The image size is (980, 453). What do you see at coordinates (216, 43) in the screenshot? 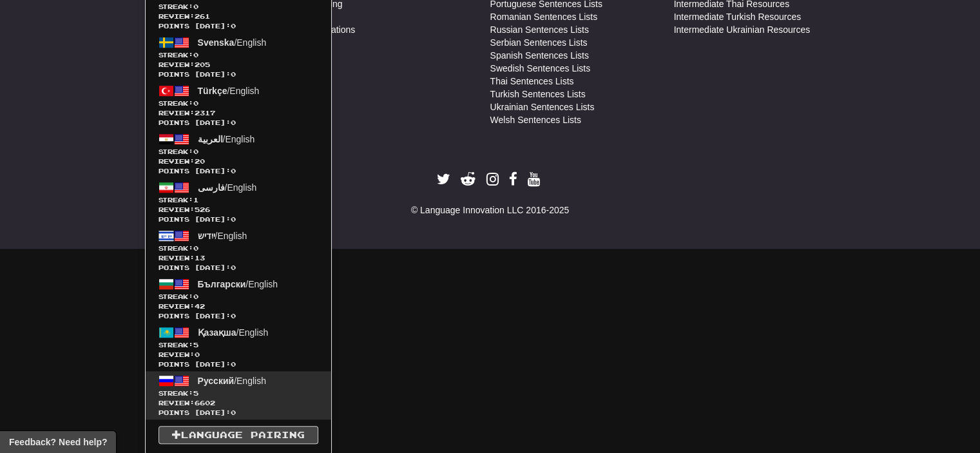
I see `span: Svenska` at bounding box center [216, 43].